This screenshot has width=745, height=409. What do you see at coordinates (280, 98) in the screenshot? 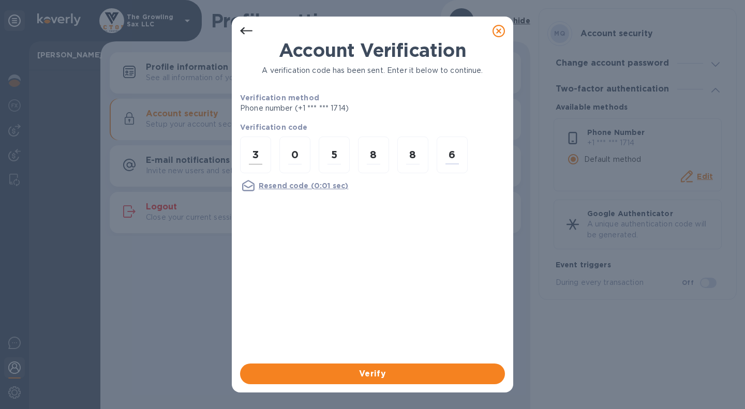
I see `b: Verification method` at bounding box center [280, 98].